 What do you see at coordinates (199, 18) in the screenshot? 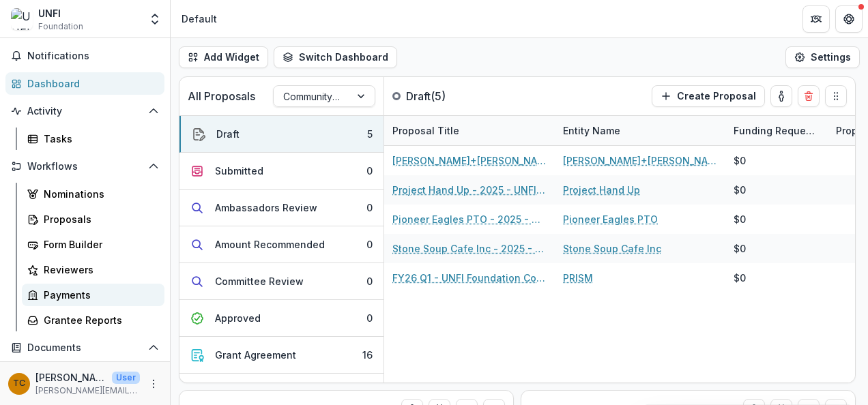
I see `div: Default` at bounding box center [199, 18].